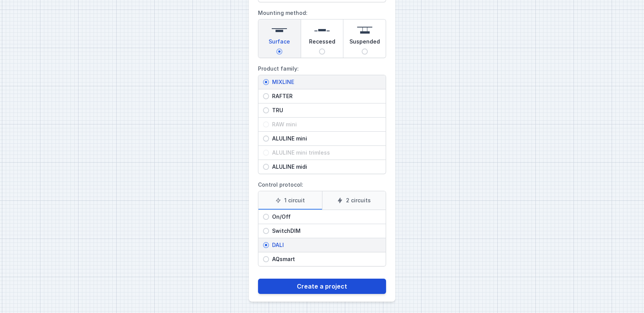 The image size is (644, 313). What do you see at coordinates (266, 217) in the screenshot?
I see `input: On/Off` at bounding box center [266, 217].